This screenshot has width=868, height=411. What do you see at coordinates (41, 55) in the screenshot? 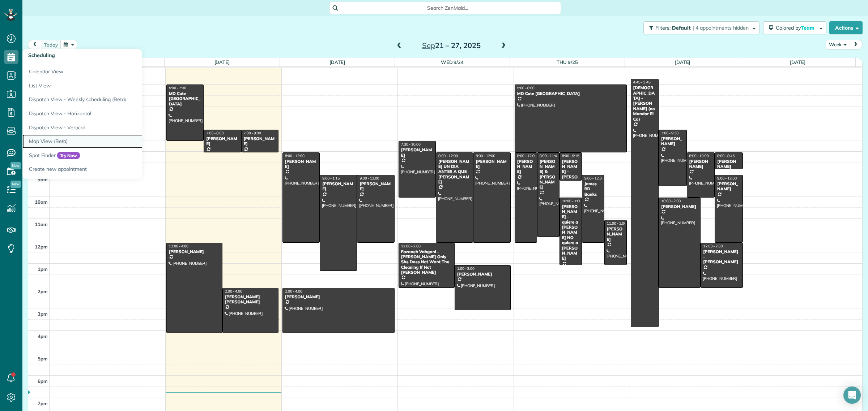
I see `span: Scheduling` at bounding box center [41, 55].